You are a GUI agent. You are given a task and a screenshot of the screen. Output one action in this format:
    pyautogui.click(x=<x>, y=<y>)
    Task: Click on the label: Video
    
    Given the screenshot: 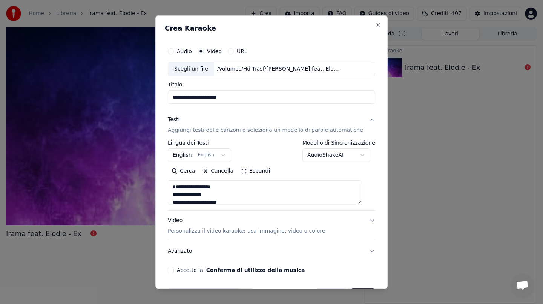 What is the action you would take?
    pyautogui.click(x=214, y=51)
    